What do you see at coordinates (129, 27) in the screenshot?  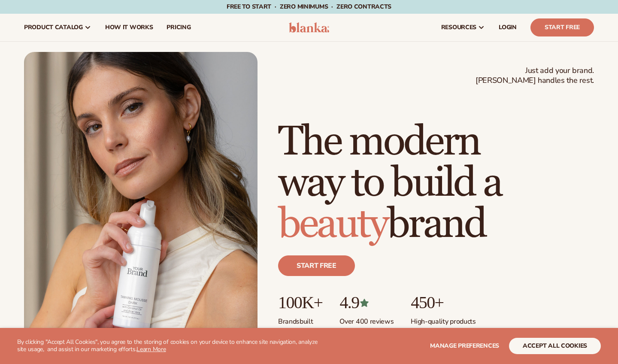 I see `a: How It Works` at bounding box center [129, 27].